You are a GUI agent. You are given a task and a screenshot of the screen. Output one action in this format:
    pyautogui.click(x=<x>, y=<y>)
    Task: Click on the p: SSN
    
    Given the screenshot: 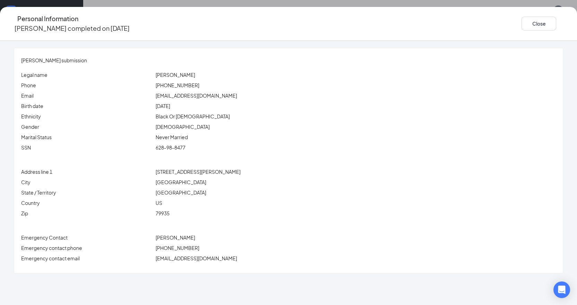 What is the action you would take?
    pyautogui.click(x=87, y=148)
    